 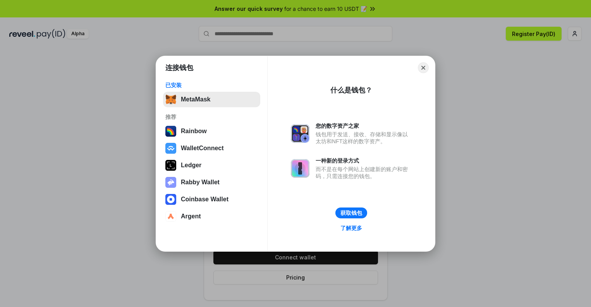 What do you see at coordinates (179, 68) in the screenshot?
I see `h1: 连接钱包` at bounding box center [179, 68].